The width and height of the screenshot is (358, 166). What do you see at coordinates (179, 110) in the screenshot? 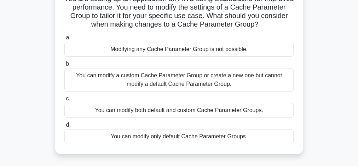
I see `div: You can modify both default and custom Cache Parameter Groups.` at bounding box center [179, 110].